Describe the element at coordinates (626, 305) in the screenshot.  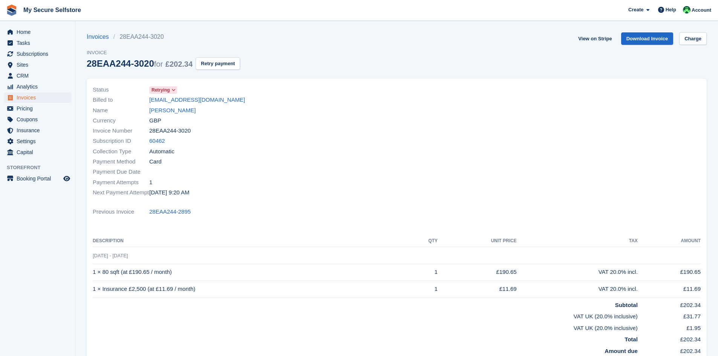
I see `strong: Subtotal` at that location.